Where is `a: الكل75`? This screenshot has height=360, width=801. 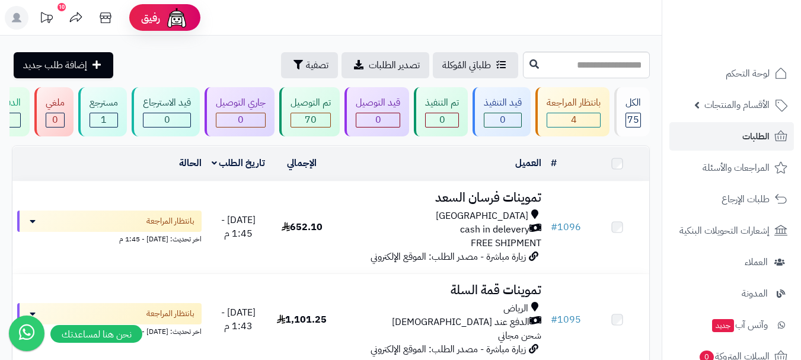 a: الكل75 is located at coordinates (632, 112).